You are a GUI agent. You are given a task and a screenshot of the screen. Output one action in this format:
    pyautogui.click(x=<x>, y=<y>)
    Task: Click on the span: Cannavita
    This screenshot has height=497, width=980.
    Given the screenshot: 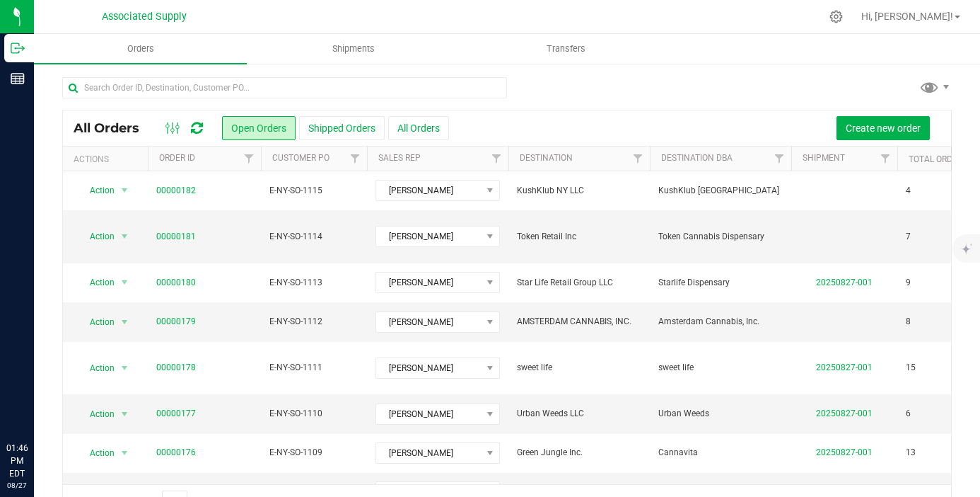 What is the action you would take?
    pyautogui.click(x=720, y=452)
    